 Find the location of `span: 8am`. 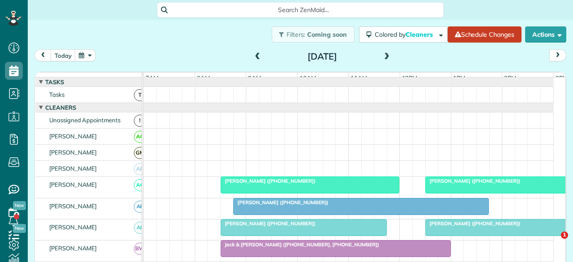

span: 8am is located at coordinates (203, 78).